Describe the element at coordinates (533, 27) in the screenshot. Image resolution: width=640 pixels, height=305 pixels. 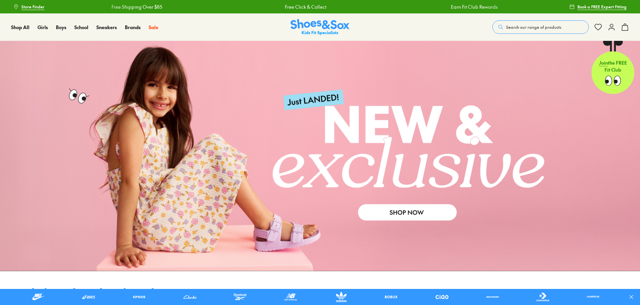
I see `span: Search our range of products` at that location.